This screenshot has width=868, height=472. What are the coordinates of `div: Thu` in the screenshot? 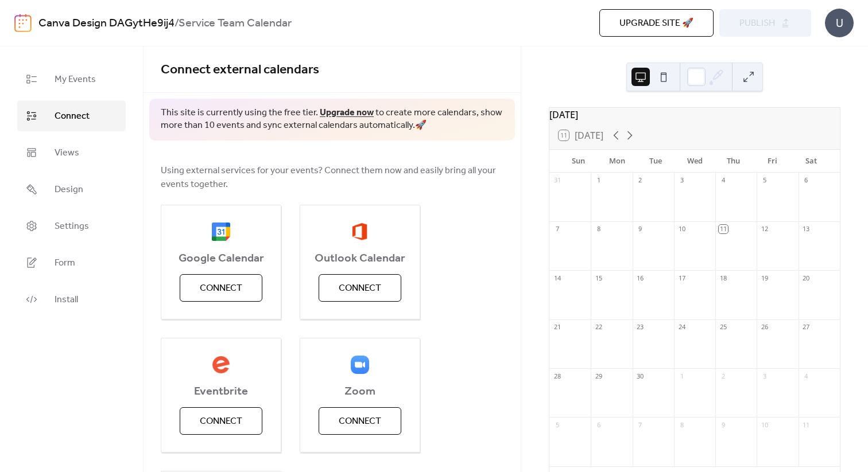 It's located at (734, 161).